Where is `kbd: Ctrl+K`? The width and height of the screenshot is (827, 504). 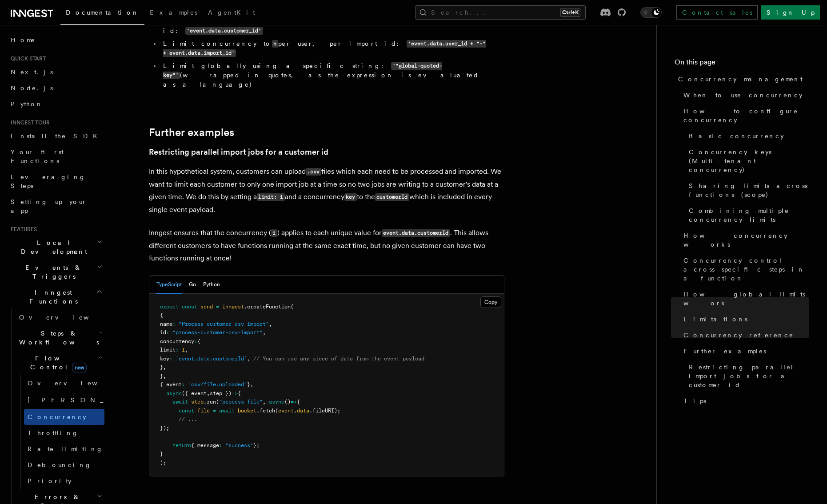
kbd: Ctrl+K is located at coordinates (571, 12).